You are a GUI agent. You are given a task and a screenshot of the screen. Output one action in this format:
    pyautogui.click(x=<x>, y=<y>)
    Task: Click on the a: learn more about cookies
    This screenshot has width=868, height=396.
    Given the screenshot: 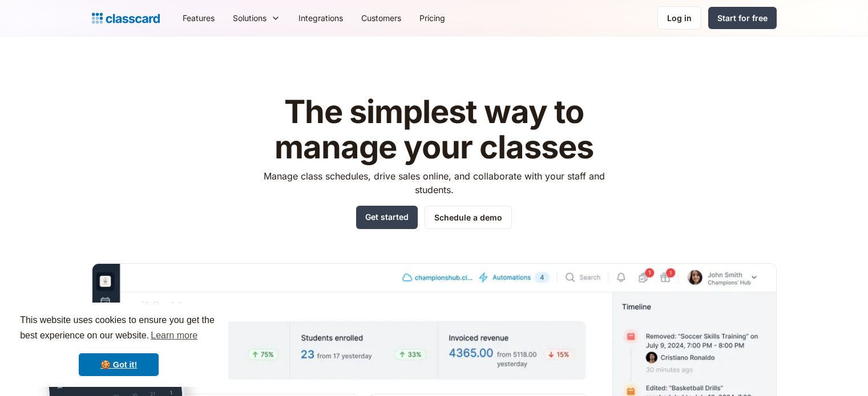 What is the action you would take?
    pyautogui.click(x=174, y=336)
    